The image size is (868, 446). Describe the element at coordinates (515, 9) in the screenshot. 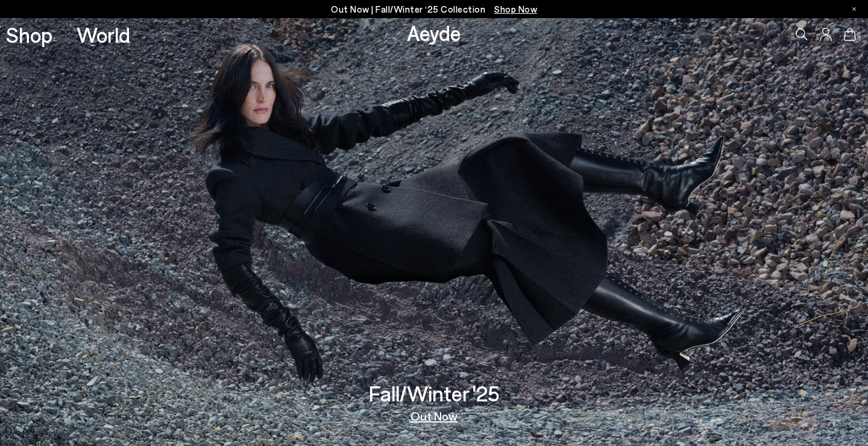

I see `span: Navigate to /collections/new-in` at that location.